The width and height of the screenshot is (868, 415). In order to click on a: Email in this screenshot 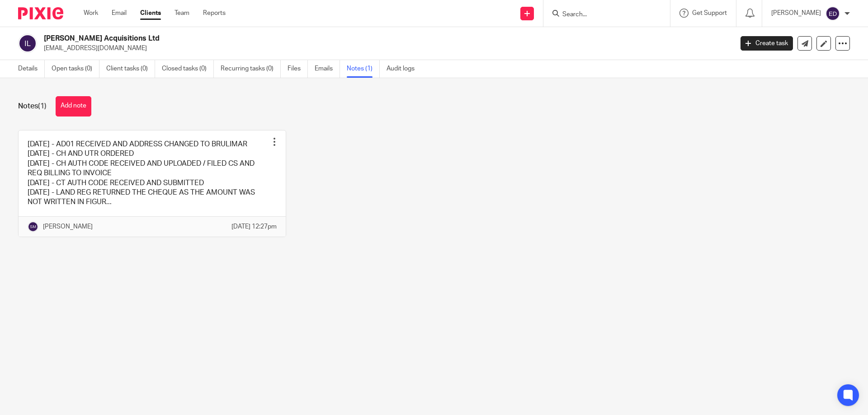, I will do `click(119, 13)`.